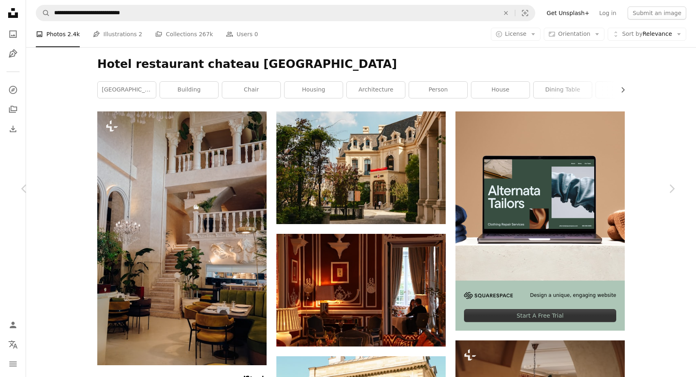 The width and height of the screenshot is (696, 377). Describe the element at coordinates (632, 34) in the screenshot. I see `span: Sort by` at that location.